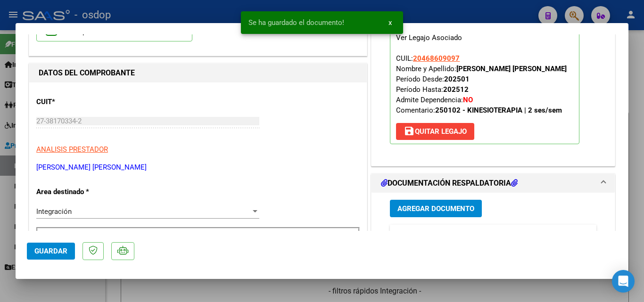  What do you see at coordinates (85, 192) in the screenshot?
I see `p: Area destinado *` at bounding box center [85, 192].